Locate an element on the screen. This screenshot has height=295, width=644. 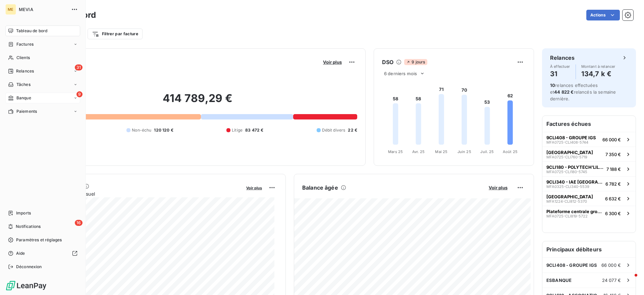
span: Paramètres et réglages is located at coordinates (39, 240).